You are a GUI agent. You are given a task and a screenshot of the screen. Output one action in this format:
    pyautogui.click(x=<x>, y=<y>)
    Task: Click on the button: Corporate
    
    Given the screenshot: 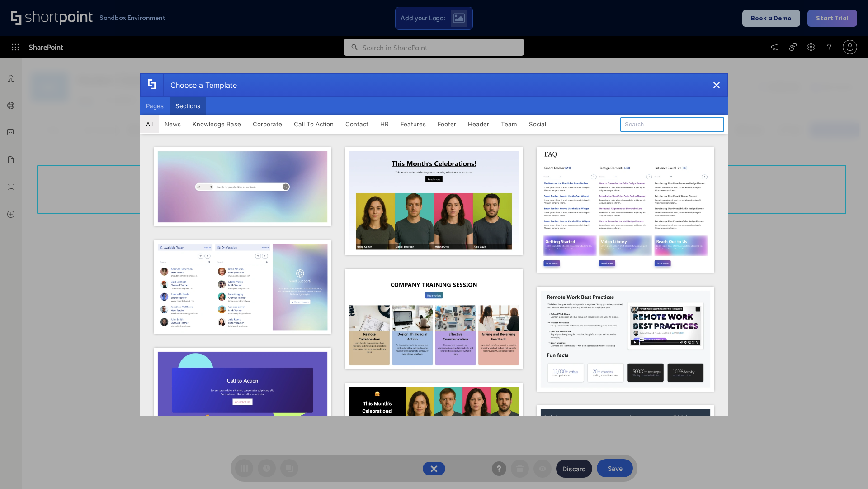 What is the action you would take?
    pyautogui.click(x=267, y=124)
    